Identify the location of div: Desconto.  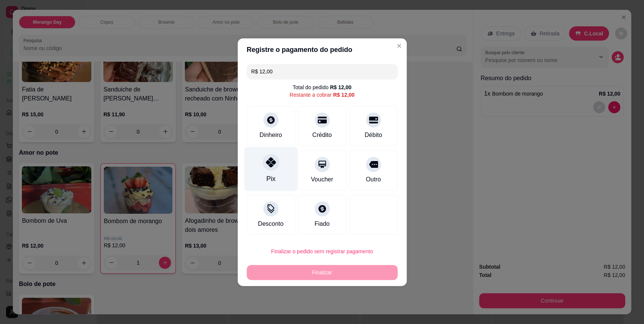
(271, 224).